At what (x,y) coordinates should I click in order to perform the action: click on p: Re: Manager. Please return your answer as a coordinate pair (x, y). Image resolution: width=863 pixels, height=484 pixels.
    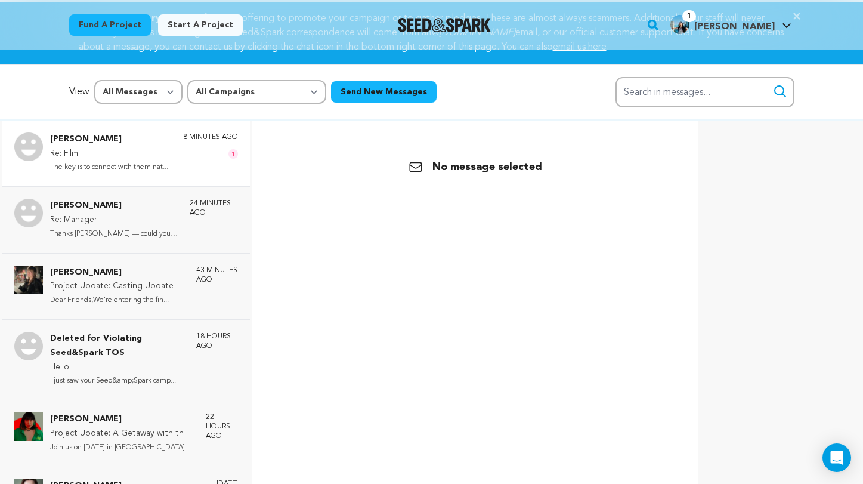
    Looking at the image, I should click on (114, 220).